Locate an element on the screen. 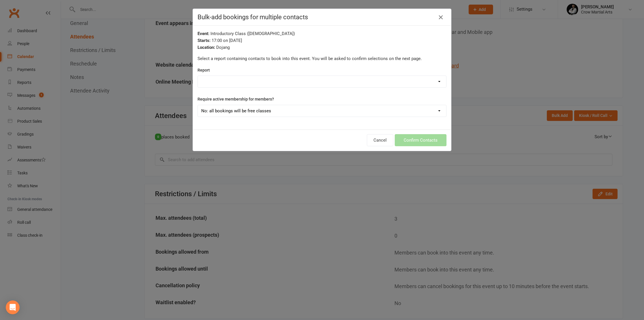  h4: Bulk-add bookings for multiple contacts is located at coordinates (322, 17).